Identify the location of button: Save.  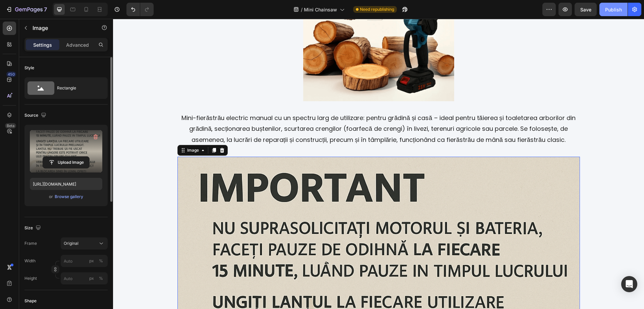
(586, 10).